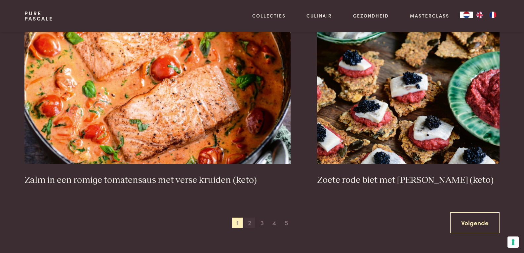 The image size is (524, 253). I want to click on span: 4, so click(274, 223).